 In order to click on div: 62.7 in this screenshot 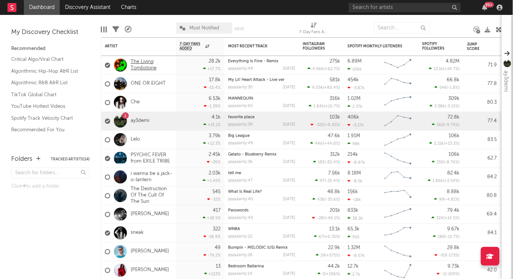, I will do `click(482, 159)`.